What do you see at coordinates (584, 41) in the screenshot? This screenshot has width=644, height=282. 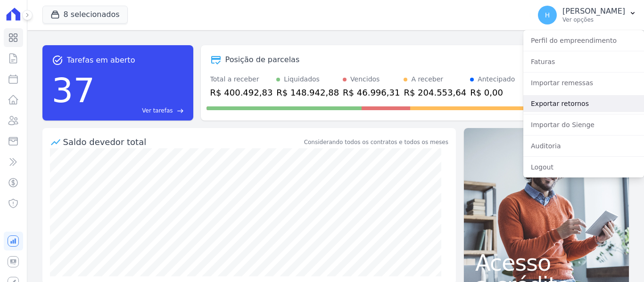 I see `a: Perfil do empreendimento` at bounding box center [584, 41].